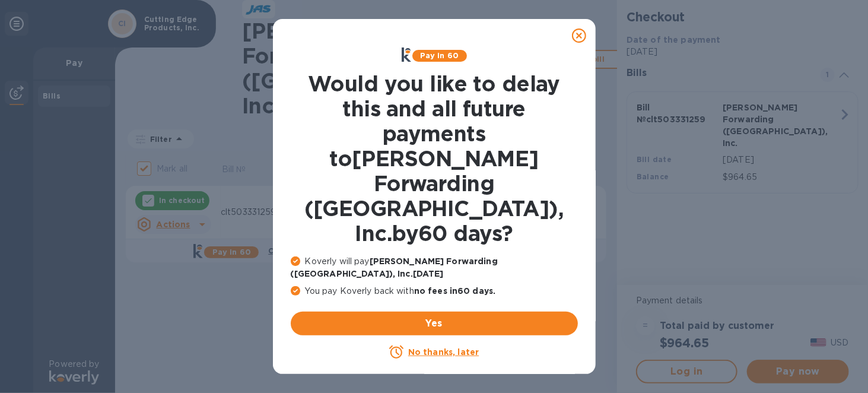 The height and width of the screenshot is (393, 868). I want to click on button: Yes, so click(434, 324).